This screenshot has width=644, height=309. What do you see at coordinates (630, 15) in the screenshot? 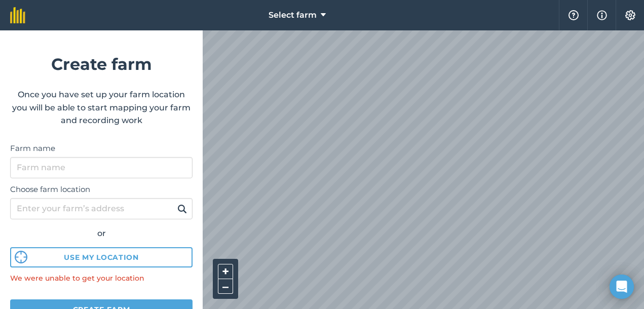
I see `img: A cog icon` at bounding box center [630, 15].